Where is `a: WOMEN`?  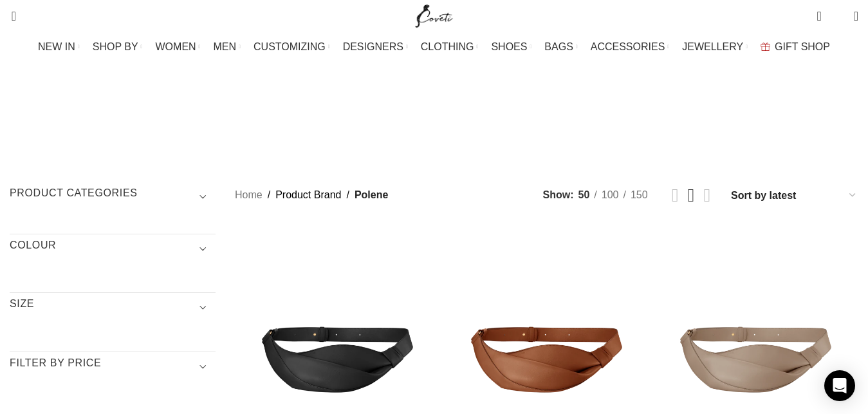
a: WOMEN is located at coordinates (179, 47).